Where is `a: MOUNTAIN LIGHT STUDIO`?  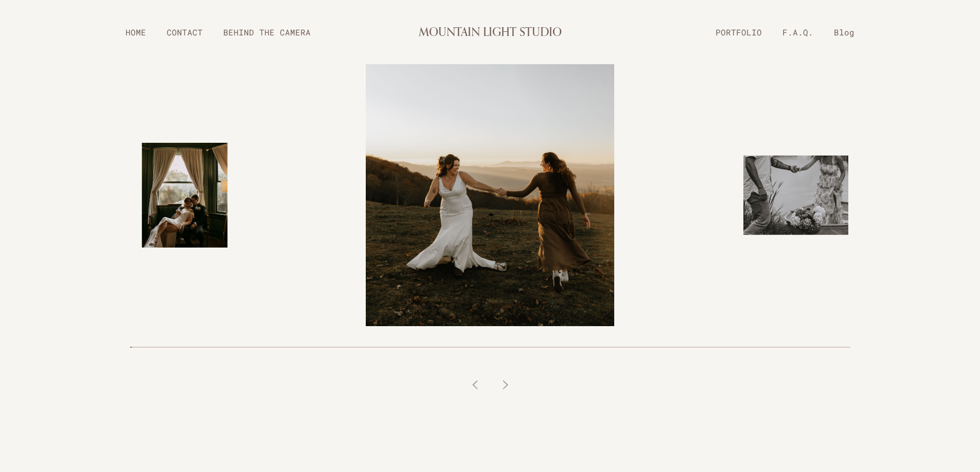 a: MOUNTAIN LIGHT STUDIO is located at coordinates (490, 32).